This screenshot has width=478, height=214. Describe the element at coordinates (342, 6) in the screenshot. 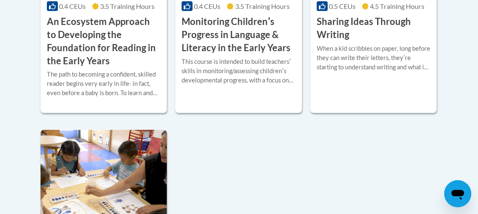

I see `span: 0.5 CEUs` at that location.